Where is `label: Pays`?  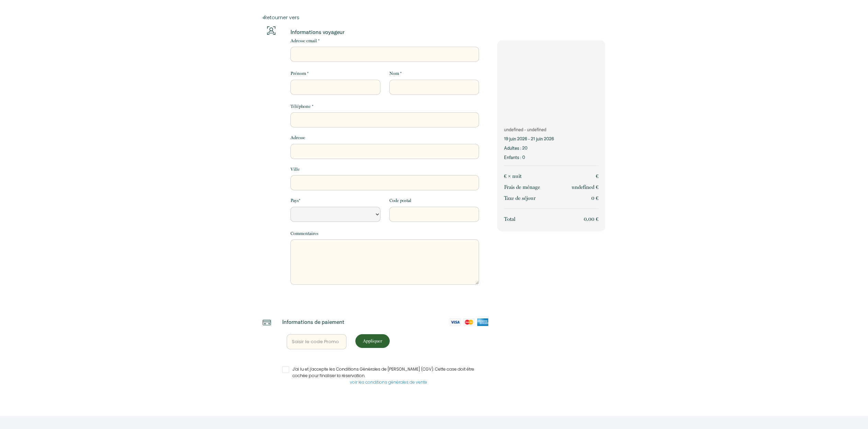
label: Pays is located at coordinates (295, 201).